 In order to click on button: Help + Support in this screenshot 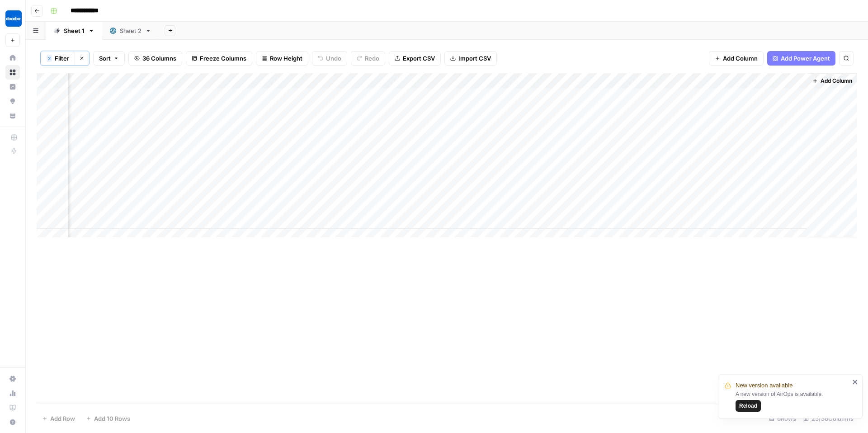, I will do `click(13, 423)`.